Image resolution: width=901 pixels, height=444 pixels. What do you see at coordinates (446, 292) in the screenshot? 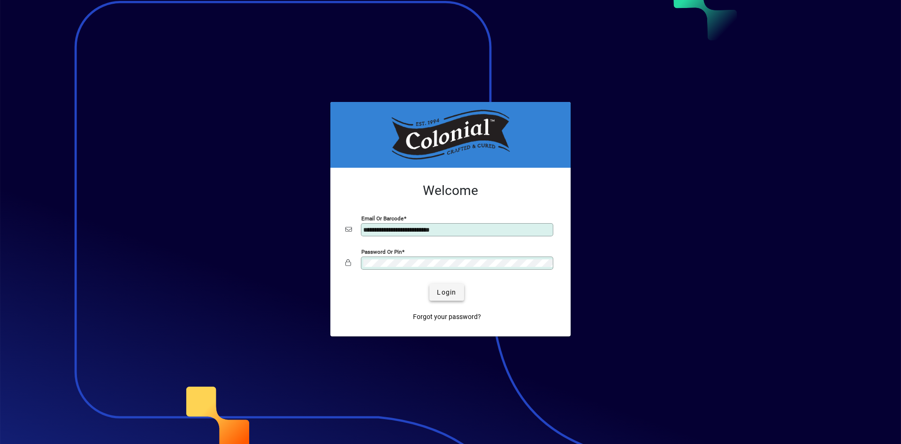
I see `button: Login` at bounding box center [446, 292].